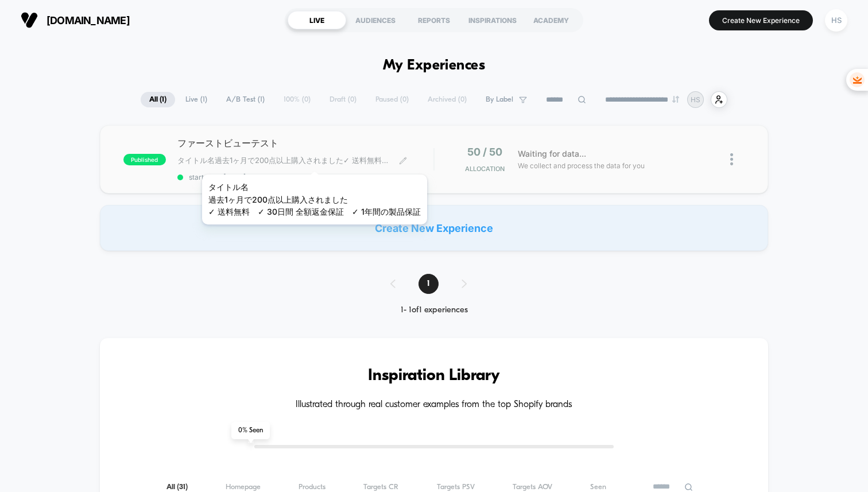 The image size is (868, 492). Describe the element at coordinates (158, 99) in the screenshot. I see `span: All ( 1 )` at that location.